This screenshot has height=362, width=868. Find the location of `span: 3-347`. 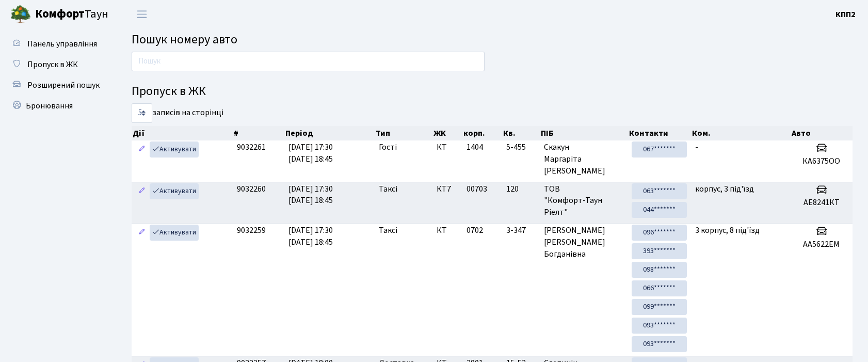

span: 3-347 is located at coordinates (520, 230).